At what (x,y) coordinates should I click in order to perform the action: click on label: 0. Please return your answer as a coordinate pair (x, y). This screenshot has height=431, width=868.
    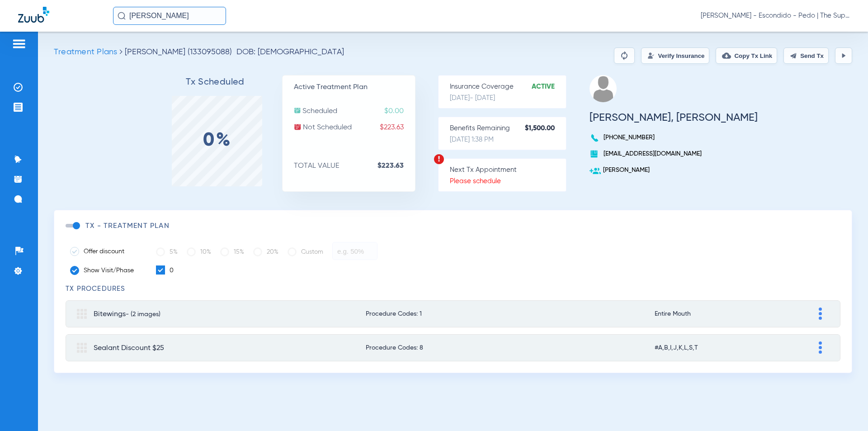
    Looking at the image, I should click on (165, 270).